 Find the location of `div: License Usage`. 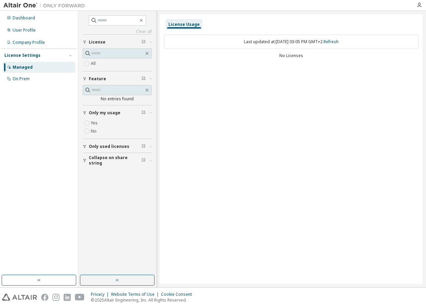

div: License Usage is located at coordinates (184, 24).